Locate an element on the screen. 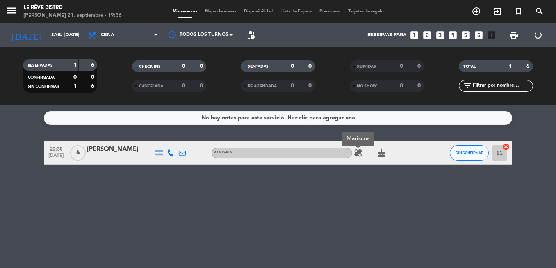 The height and width of the screenshot is (268, 556). i: healing is located at coordinates (358, 153).